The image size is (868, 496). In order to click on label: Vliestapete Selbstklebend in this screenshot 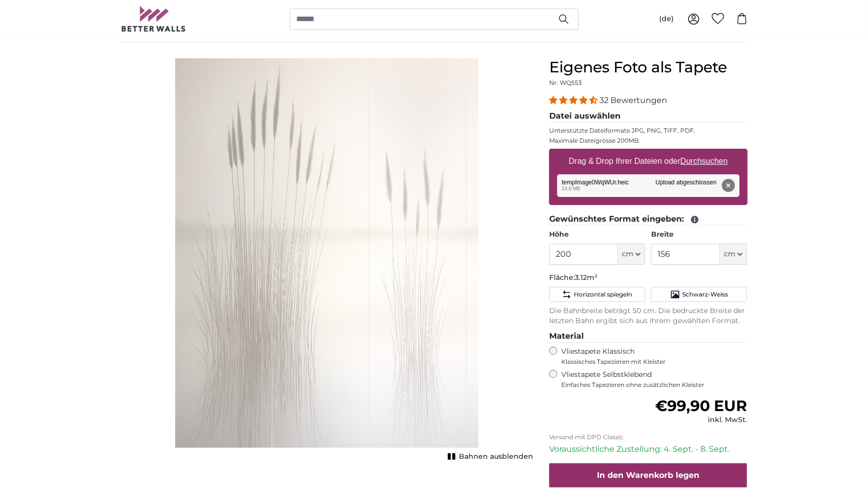, I will do `click(654, 379)`.